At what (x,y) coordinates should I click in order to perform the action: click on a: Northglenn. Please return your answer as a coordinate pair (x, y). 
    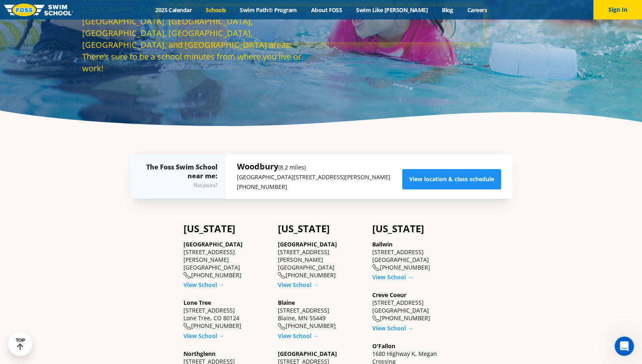
    Looking at the image, I should click on (200, 353).